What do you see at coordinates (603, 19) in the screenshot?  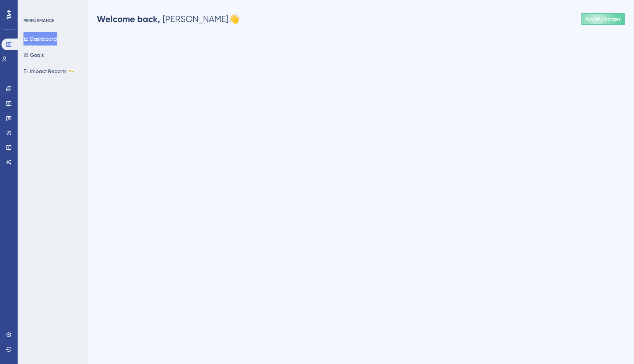 I see `span: Publish Changes` at bounding box center [603, 19].